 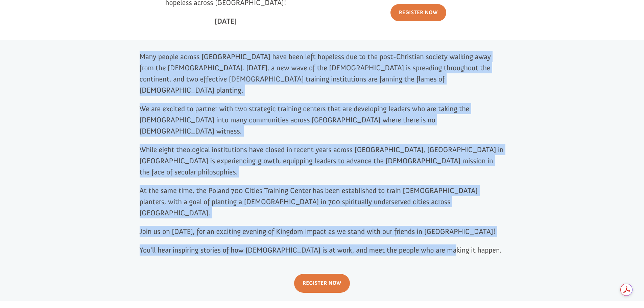 I want to click on span: At the same time, the Poland 700 Cities Training Center has been established to train [DEMOGRAPHI..., so click(x=309, y=202).